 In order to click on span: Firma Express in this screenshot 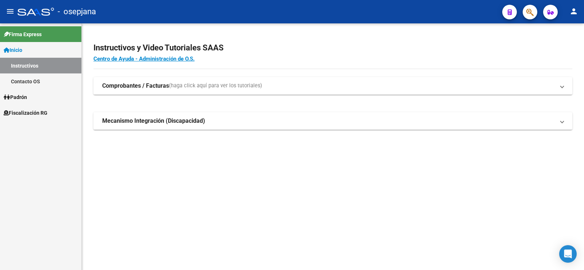, I will do `click(23, 34)`.